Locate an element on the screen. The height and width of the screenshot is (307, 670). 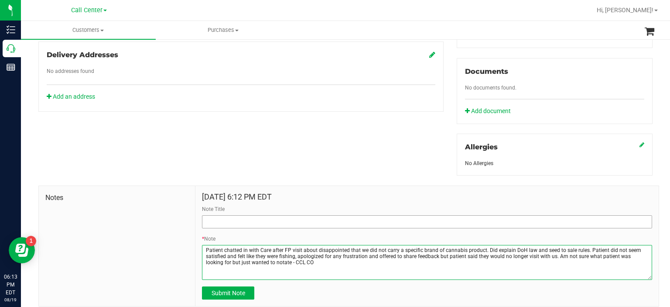
span: 1 is located at coordinates (5, 5).